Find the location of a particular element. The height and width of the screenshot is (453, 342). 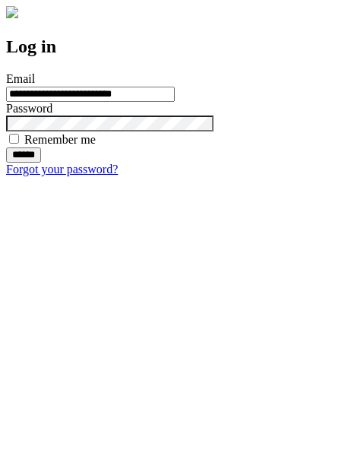

label: Email is located at coordinates (21, 78).